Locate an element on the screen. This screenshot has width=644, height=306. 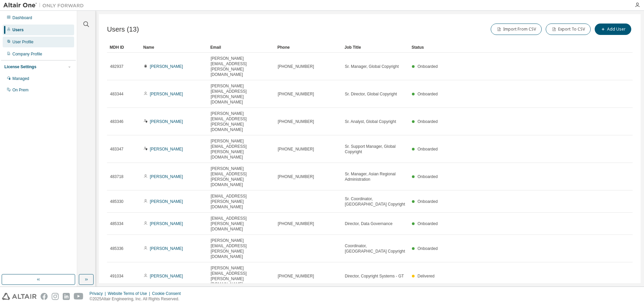
img: facebook.svg is located at coordinates (44, 296).